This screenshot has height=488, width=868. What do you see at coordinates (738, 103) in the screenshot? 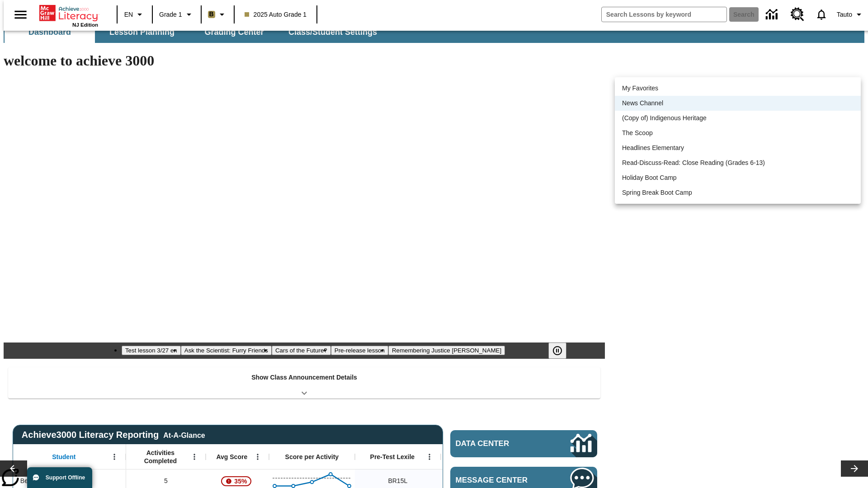
I see `li: News Channel` at bounding box center [738, 103].